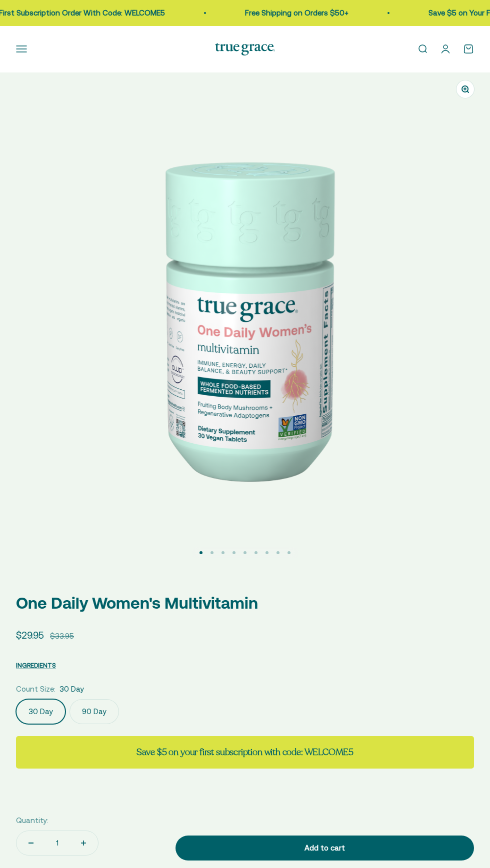 Image resolution: width=490 pixels, height=868 pixels. Describe the element at coordinates (245, 603) in the screenshot. I see `p: One Daily Women's Multivitamin` at that location.